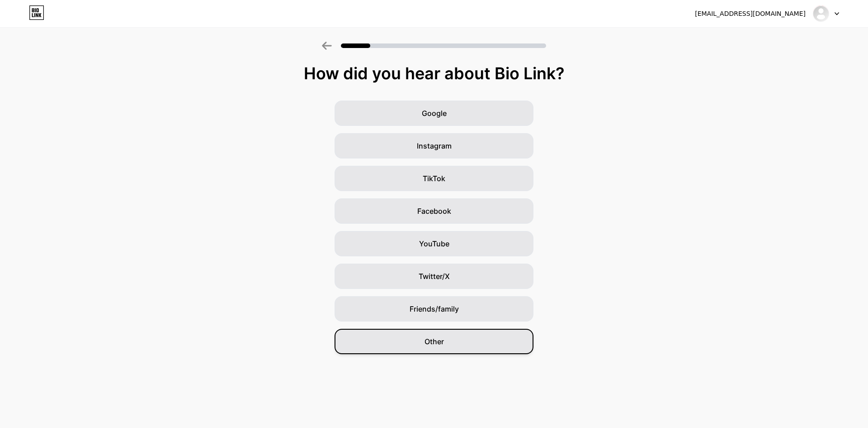 This screenshot has width=868, height=428. Describe the element at coordinates (434, 146) in the screenshot. I see `span: Instagram` at that location.